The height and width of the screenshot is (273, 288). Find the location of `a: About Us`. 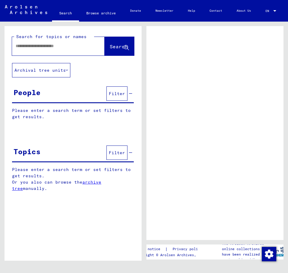

a: About Us is located at coordinates (244, 11).